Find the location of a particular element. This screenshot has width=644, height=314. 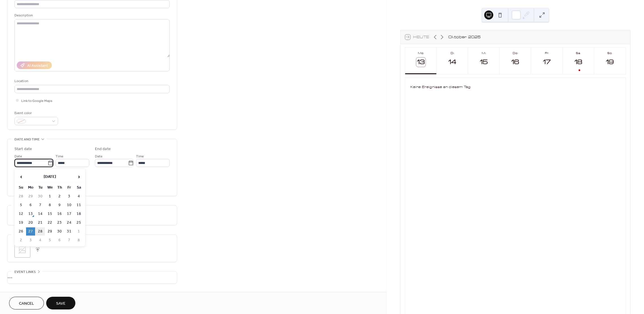

div: 18 is located at coordinates (579, 62).